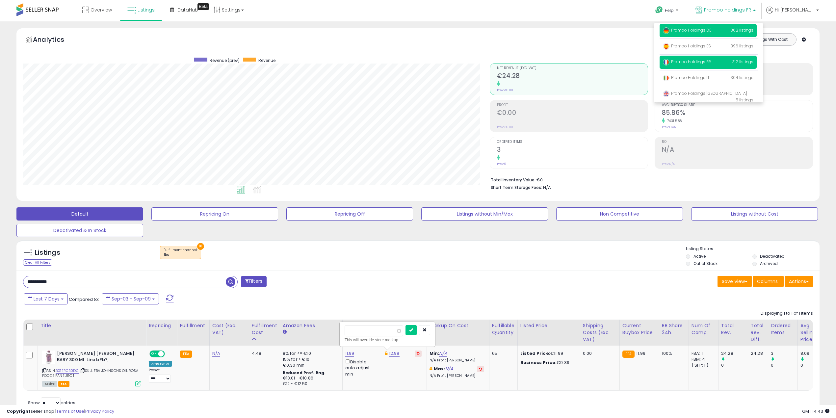  What do you see at coordinates (686, 77) in the screenshot?
I see `span: Promoo Holdings IT` at bounding box center [686, 77].